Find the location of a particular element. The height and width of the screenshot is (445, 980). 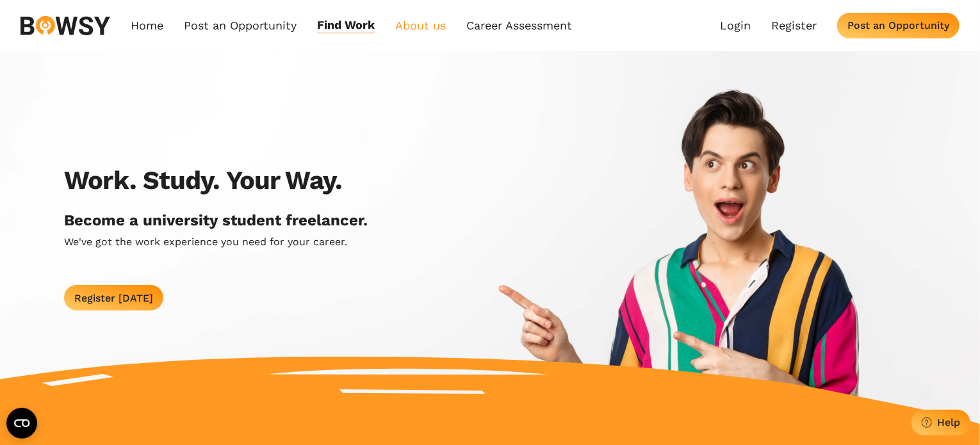

p: We've got the work experience you need for your career. is located at coordinates (206, 242).